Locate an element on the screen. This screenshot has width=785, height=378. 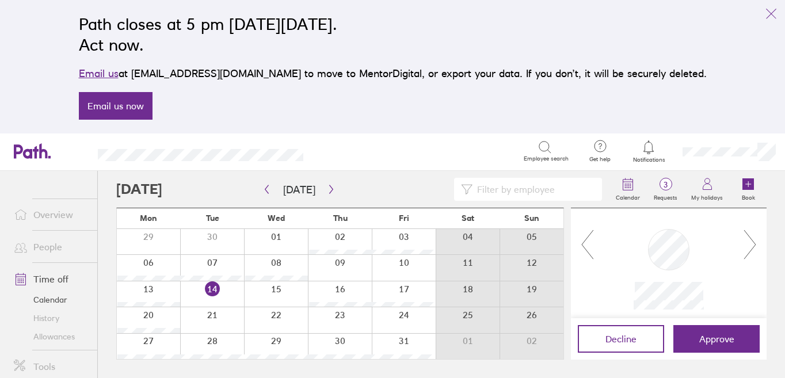
button: Approve is located at coordinates (717, 339).